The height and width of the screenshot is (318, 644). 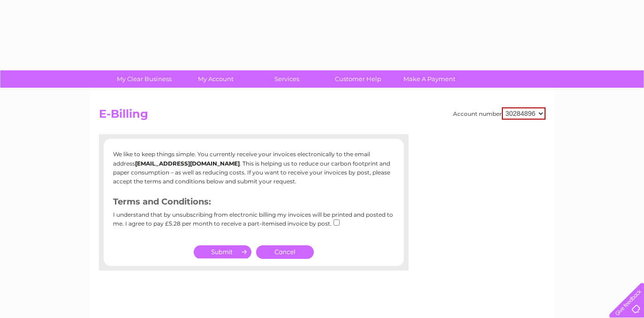 I want to click on a: Make A Payment, so click(x=429, y=79).